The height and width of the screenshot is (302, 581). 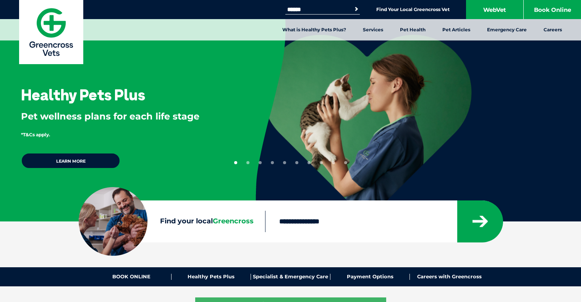 I want to click on label: Find your local, so click(x=172, y=222).